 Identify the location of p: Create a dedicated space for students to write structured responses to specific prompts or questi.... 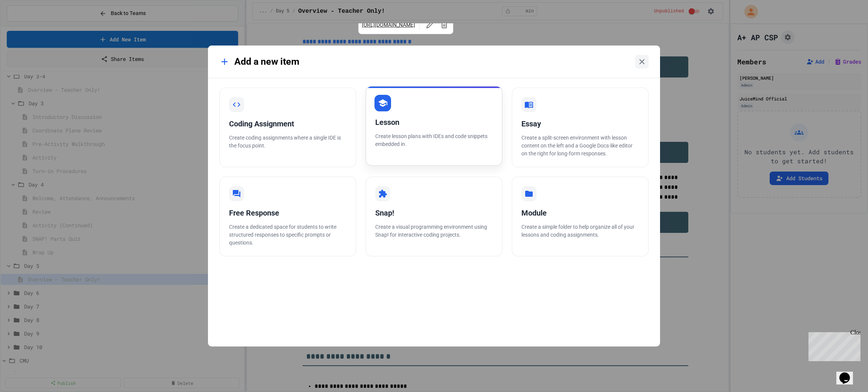
(288, 235).